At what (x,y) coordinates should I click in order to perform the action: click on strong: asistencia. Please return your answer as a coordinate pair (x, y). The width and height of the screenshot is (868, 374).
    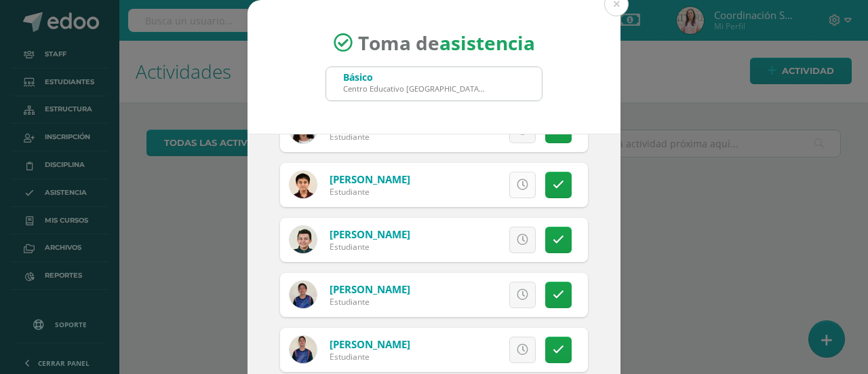
    Looking at the image, I should click on (487, 43).